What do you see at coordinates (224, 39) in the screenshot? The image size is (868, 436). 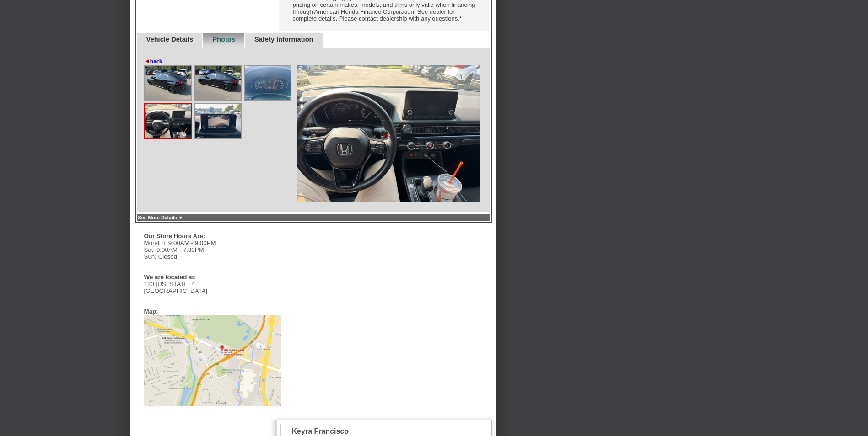 I see `a: Photos` at bounding box center [224, 39].